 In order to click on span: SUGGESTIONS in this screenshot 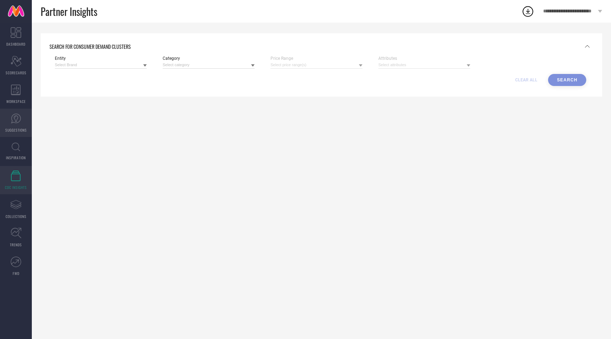, I will do `click(16, 130)`.